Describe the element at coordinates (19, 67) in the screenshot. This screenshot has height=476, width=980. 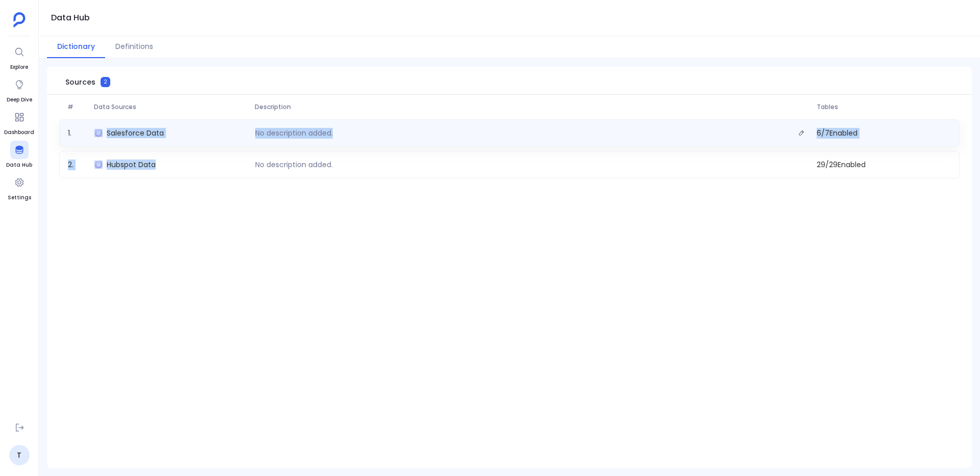
I see `span: Explore` at that location.